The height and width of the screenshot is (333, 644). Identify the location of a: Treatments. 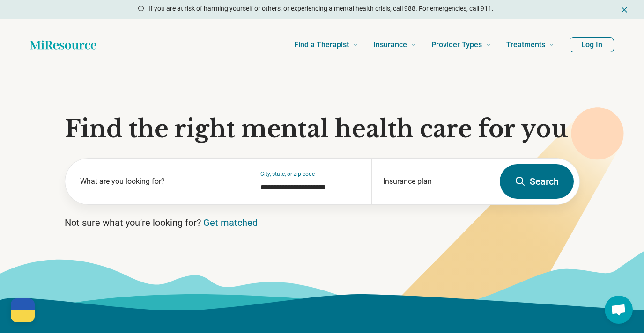
(530, 45).